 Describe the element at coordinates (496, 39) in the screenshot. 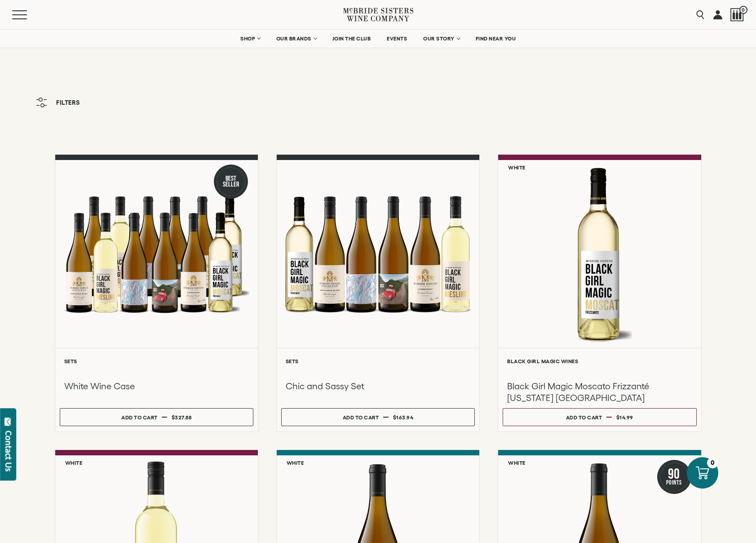

I see `span: FIND NEAR YOU` at that location.